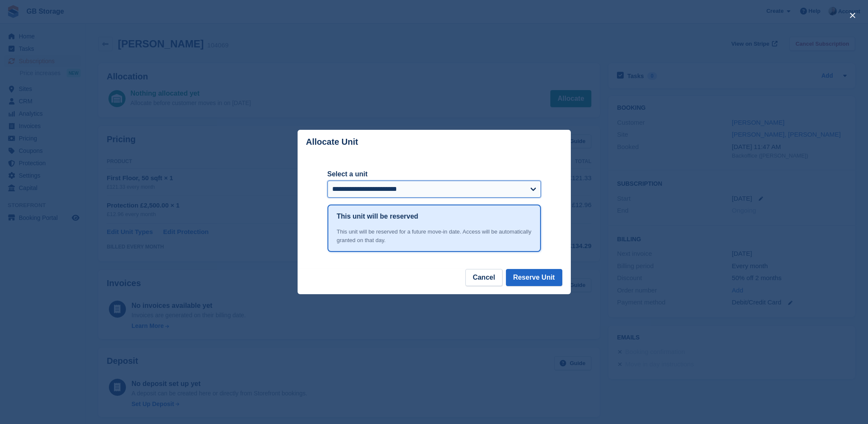 Image resolution: width=868 pixels, height=424 pixels. What do you see at coordinates (534, 278) in the screenshot?
I see `button: Reserve Unit` at bounding box center [534, 278].